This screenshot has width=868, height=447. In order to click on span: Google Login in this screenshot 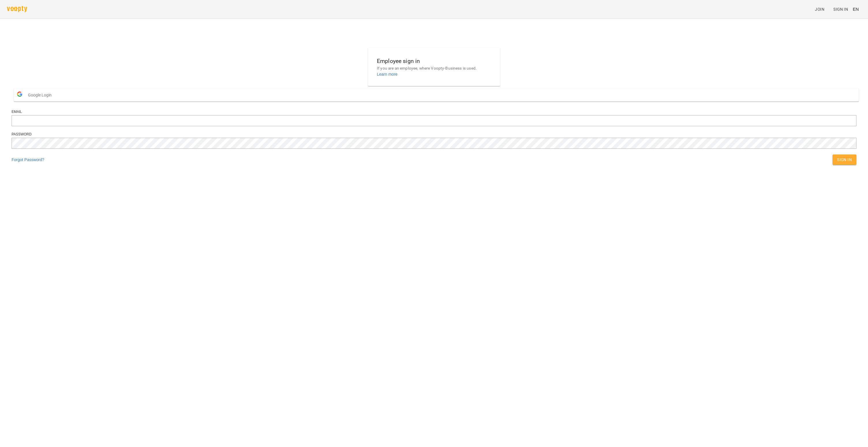, I will do `click(41, 95)`.